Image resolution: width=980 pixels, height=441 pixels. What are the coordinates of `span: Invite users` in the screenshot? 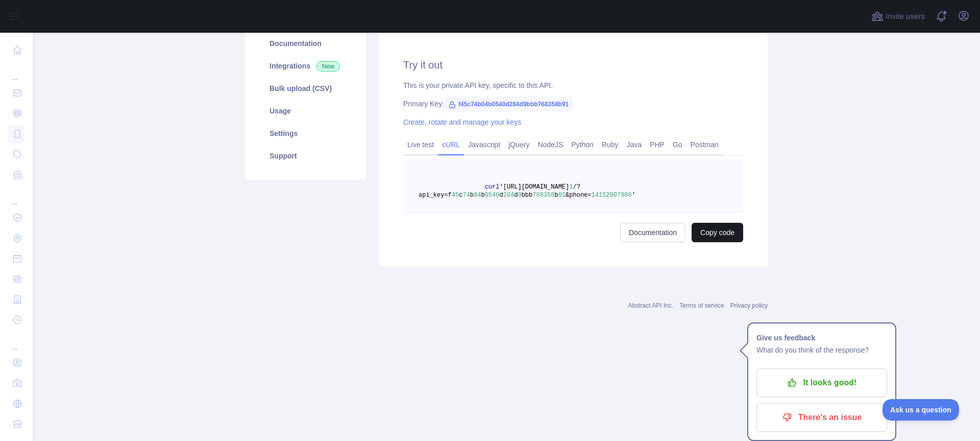 It's located at (906, 16).